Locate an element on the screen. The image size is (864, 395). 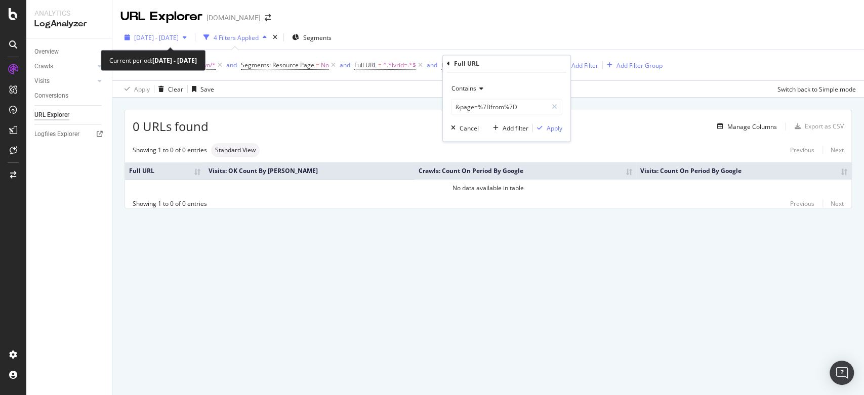
div: Logfiles Explorer is located at coordinates (57, 134).